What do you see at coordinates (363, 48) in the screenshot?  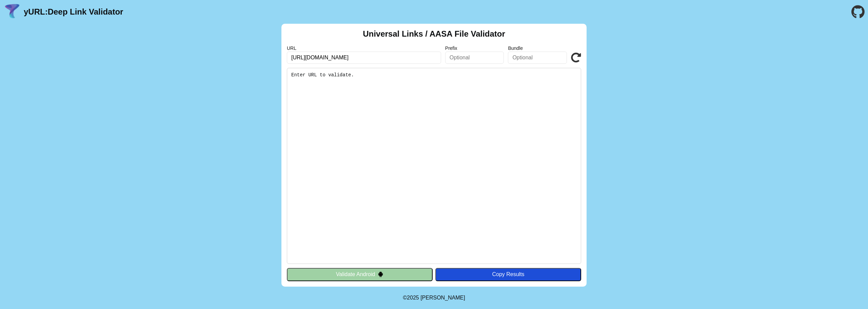 I see `label: URL` at bounding box center [363, 48].